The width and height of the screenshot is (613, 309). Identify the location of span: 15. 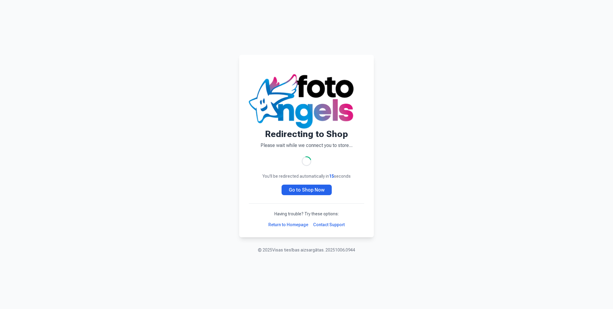
(332, 176).